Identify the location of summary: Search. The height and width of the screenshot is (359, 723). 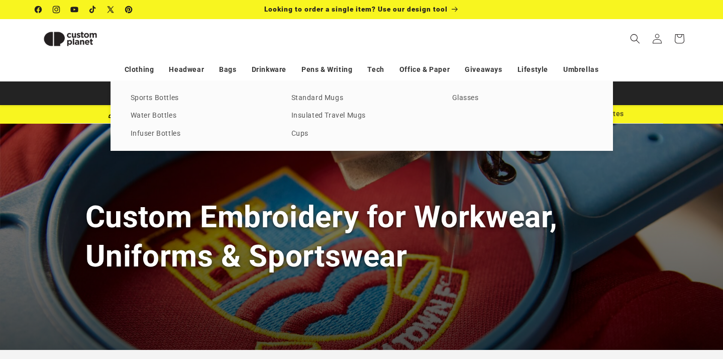
(635, 39).